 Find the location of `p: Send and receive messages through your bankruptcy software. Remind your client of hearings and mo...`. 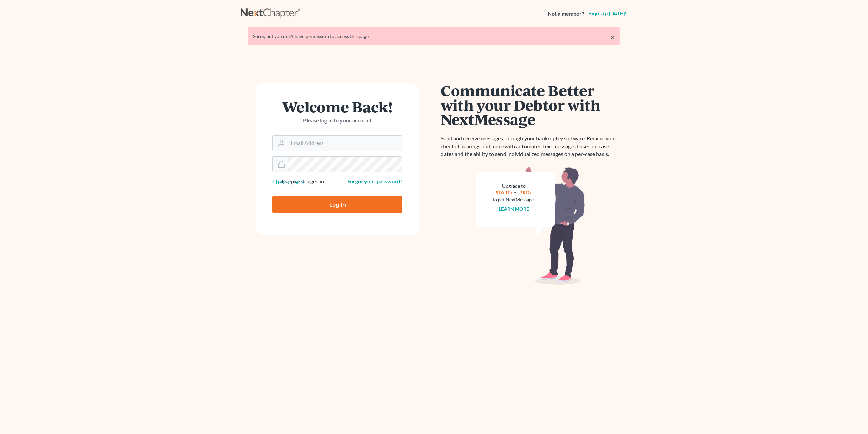

p: Send and receive messages through your bankruptcy software. Remind your client of hearings and mo... is located at coordinates (531, 146).